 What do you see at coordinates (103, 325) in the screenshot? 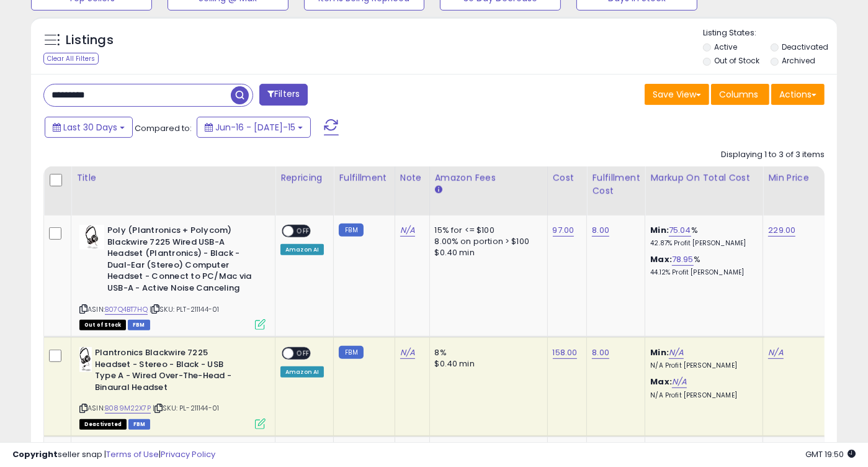
I see `span: All listings that are currently out of stock and unavailable for purchase on Amazon` at bounding box center [103, 325].